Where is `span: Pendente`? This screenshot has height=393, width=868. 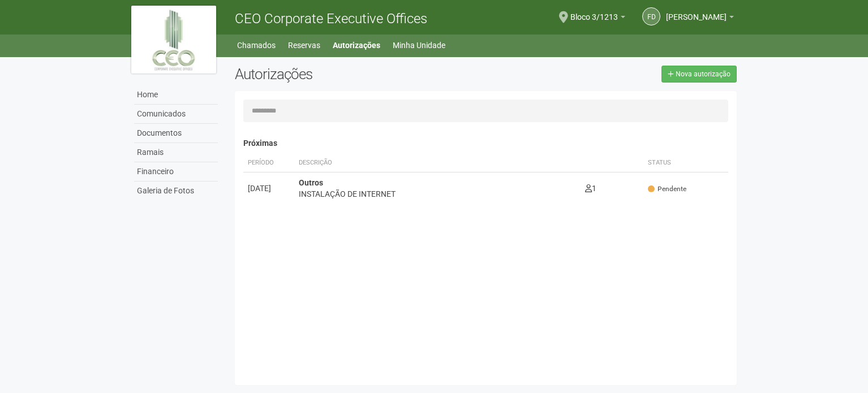
span: Pendente is located at coordinates (667, 189).